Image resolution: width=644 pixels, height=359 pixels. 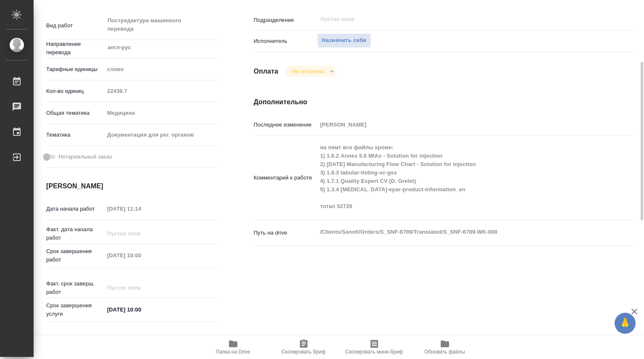 I want to click on p: Срок завершения работ, so click(x=75, y=256).